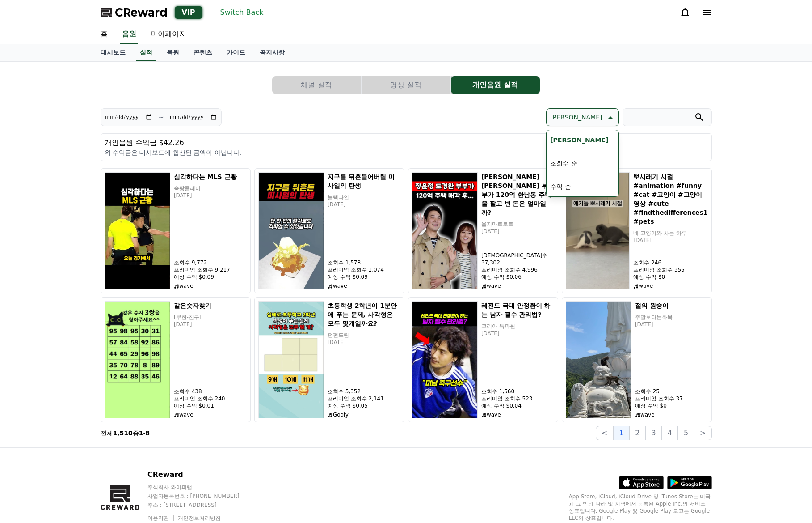 Image resolution: width=812 pixels, height=523 pixels. I want to click on p: 예상 수익 $0.01, so click(210, 406).